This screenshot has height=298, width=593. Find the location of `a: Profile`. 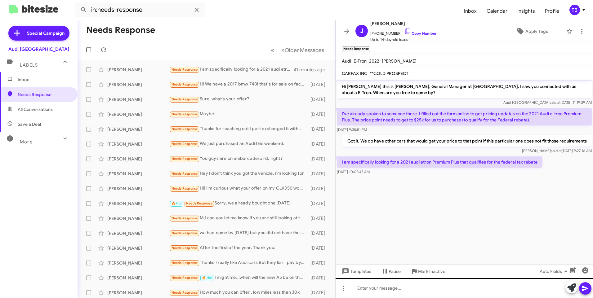

a: Profile is located at coordinates (552, 11).